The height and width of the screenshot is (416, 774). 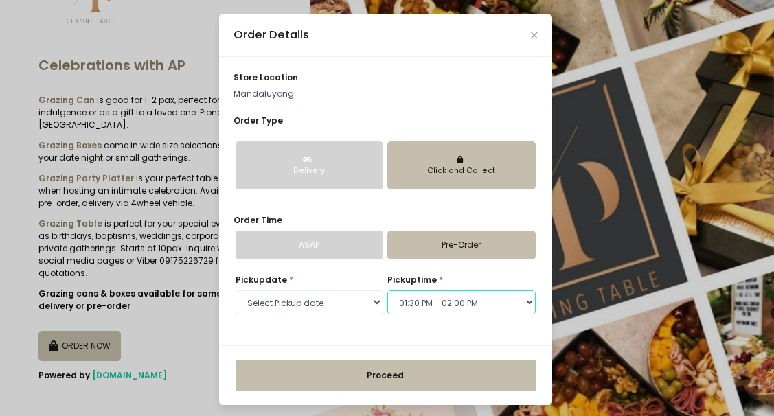 I want to click on span: store location, so click(x=266, y=77).